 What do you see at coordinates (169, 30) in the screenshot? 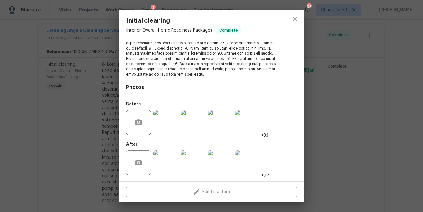
I see `span: Interior Overall - Home Readiness Packages` at bounding box center [169, 30].